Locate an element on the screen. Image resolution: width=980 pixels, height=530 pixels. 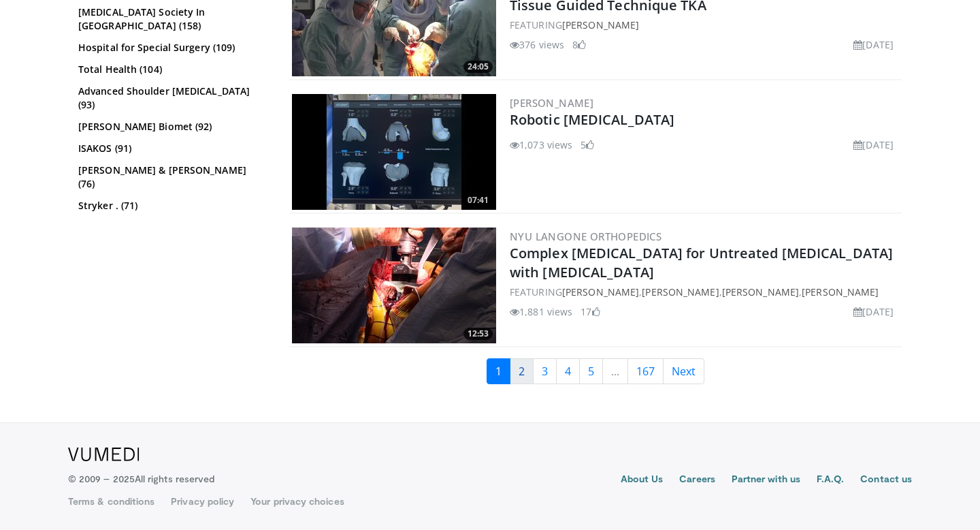
a: 4 is located at coordinates (568, 371).